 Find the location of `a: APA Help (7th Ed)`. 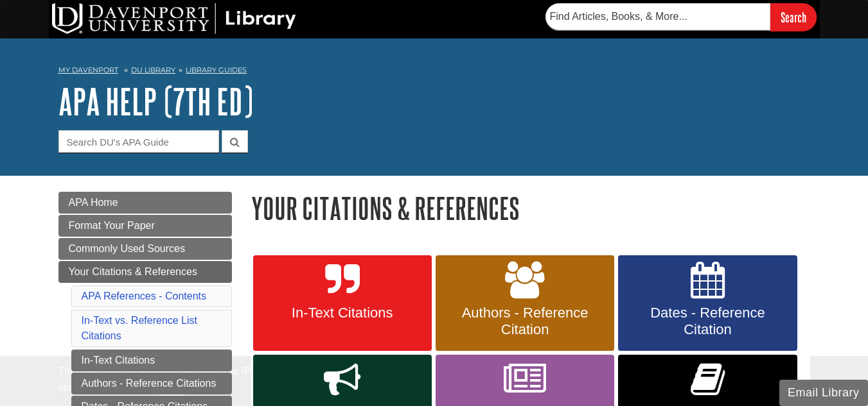

a: APA Help (7th Ed) is located at coordinates (156, 102).